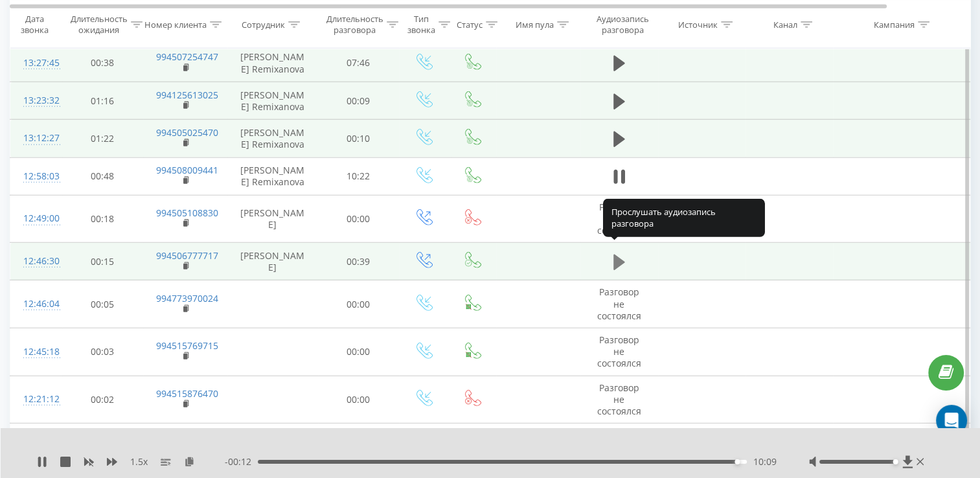 This screenshot has width=980, height=478. What do you see at coordinates (241, 461) in the screenshot?
I see `span: - 00:12` at bounding box center [241, 461].